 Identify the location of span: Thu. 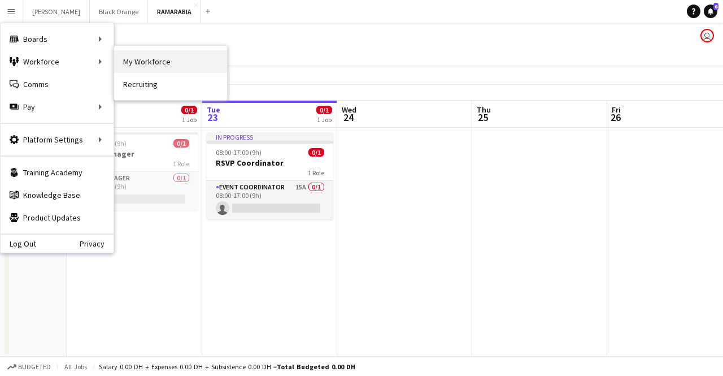
(484, 110).